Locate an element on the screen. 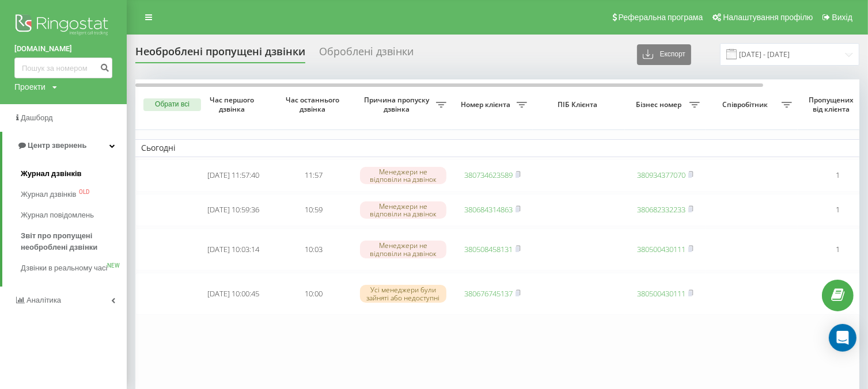 This screenshot has height=389, width=868. td: 10:03 is located at coordinates (314, 249).